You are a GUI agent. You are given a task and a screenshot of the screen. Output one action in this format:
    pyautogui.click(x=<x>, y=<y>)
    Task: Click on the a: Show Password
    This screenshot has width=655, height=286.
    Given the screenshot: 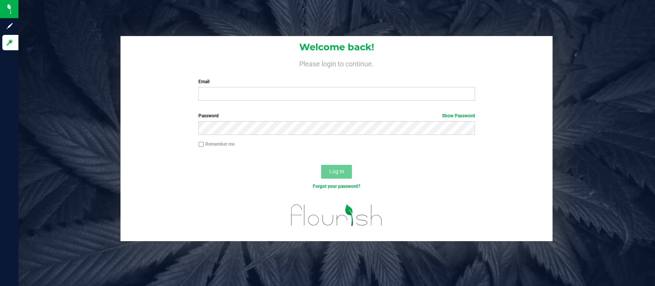 What is the action you would take?
    pyautogui.click(x=458, y=116)
    